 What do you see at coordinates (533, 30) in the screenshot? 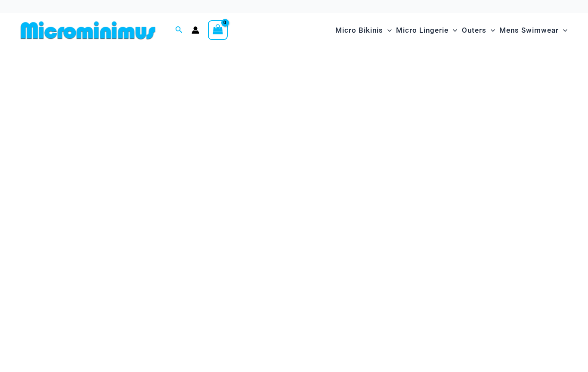
I see `a: Mens SwimwearMenu ToggleMenu Toggle` at bounding box center [533, 30].